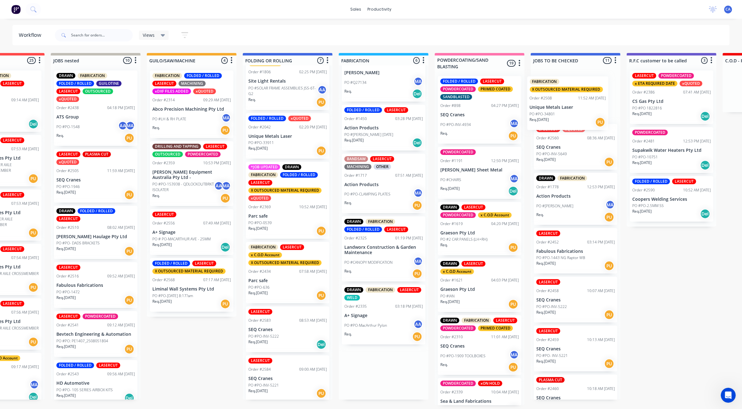  I want to click on img: Factory, so click(16, 9).